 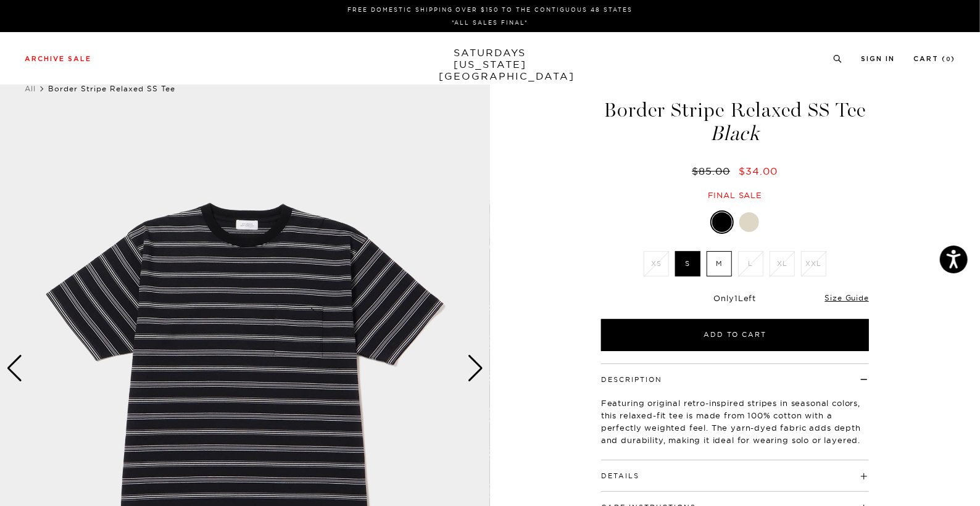 I want to click on a: Cart (0), so click(x=934, y=59).